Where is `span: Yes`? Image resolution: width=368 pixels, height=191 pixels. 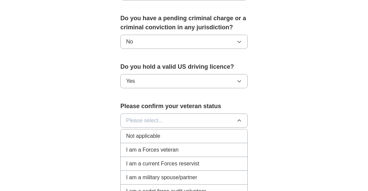
span: Yes is located at coordinates (130, 81).